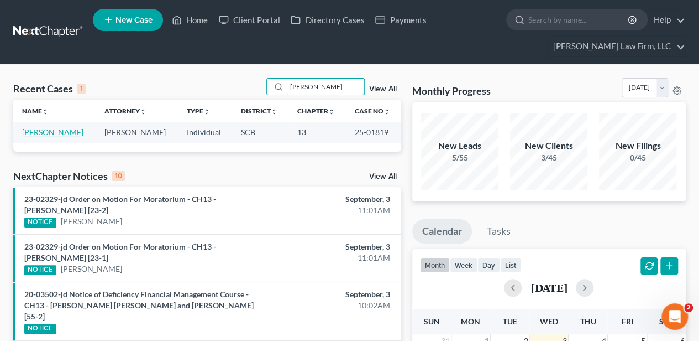  What do you see at coordinates (470, 321) in the screenshot?
I see `span: Mon` at bounding box center [470, 321].